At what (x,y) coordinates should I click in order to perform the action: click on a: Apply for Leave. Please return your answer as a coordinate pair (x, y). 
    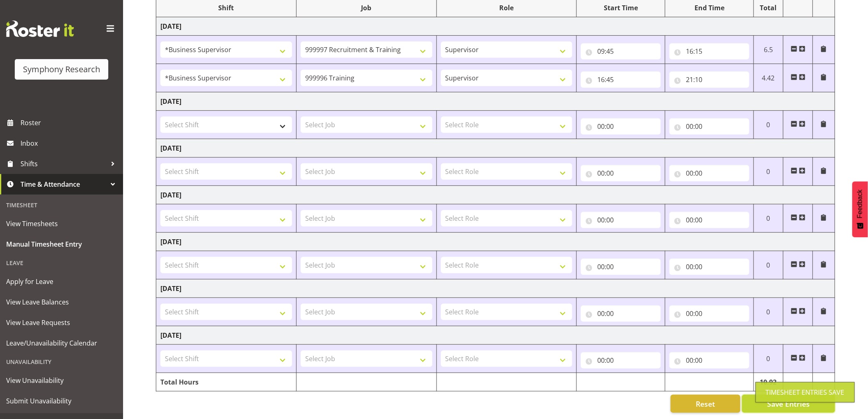
    Looking at the image, I should click on (61, 282).